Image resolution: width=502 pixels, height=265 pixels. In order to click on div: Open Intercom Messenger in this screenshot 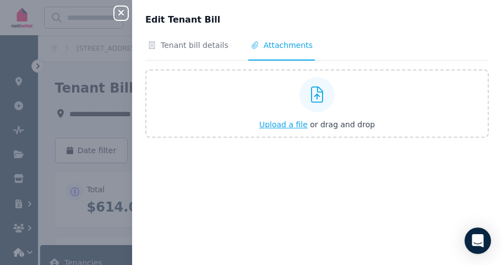, I will do `click(478, 241)`.